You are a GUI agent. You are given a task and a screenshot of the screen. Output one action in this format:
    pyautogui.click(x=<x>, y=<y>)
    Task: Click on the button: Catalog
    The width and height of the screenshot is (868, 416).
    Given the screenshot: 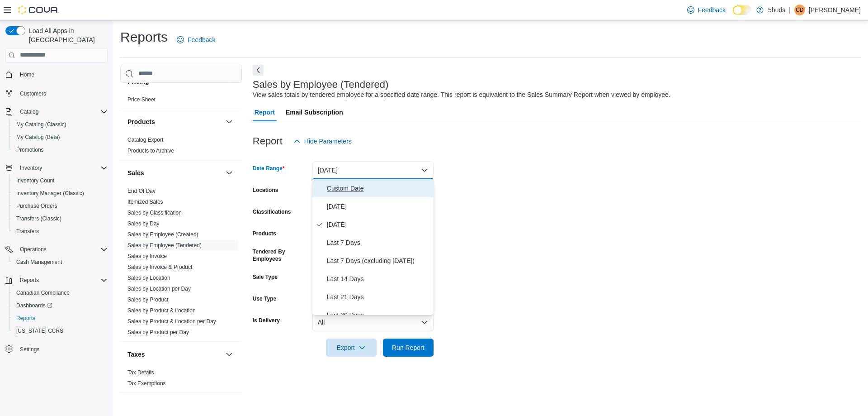 What is the action you would take?
    pyautogui.click(x=29, y=112)
    